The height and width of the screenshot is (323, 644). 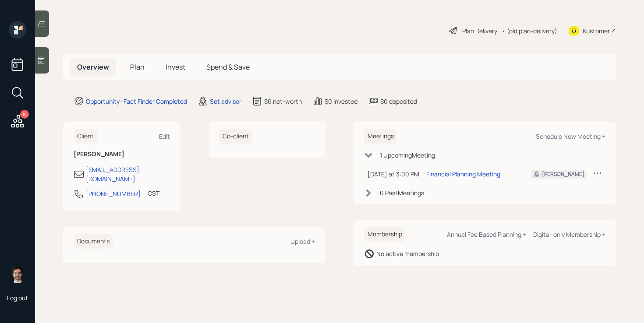 I want to click on div: Plan Delivery, so click(x=480, y=30).